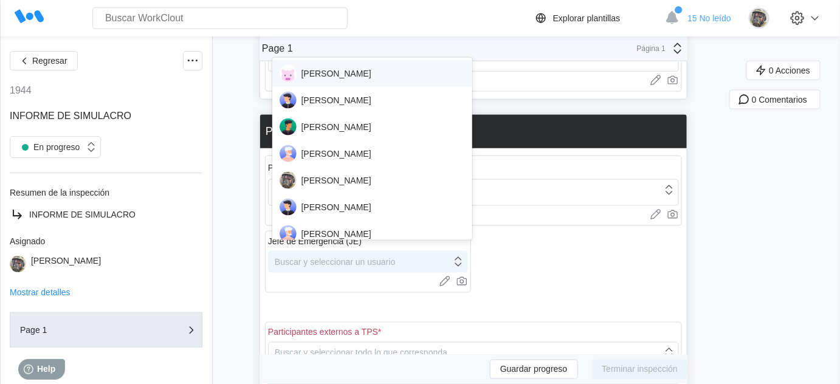 The image size is (840, 384). What do you see at coordinates (315, 241) in the screenshot?
I see `div: Jefe de Emergencia (JE)` at bounding box center [315, 241].